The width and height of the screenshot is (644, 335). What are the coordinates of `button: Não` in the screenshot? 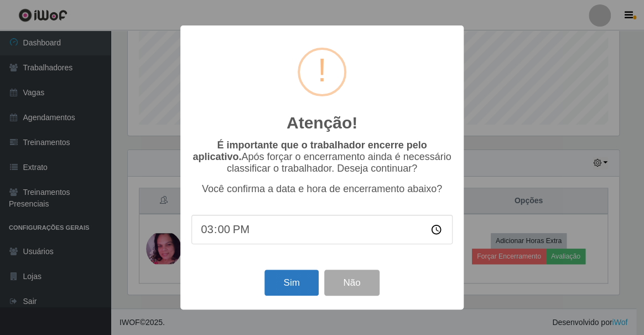 It's located at (351, 282).